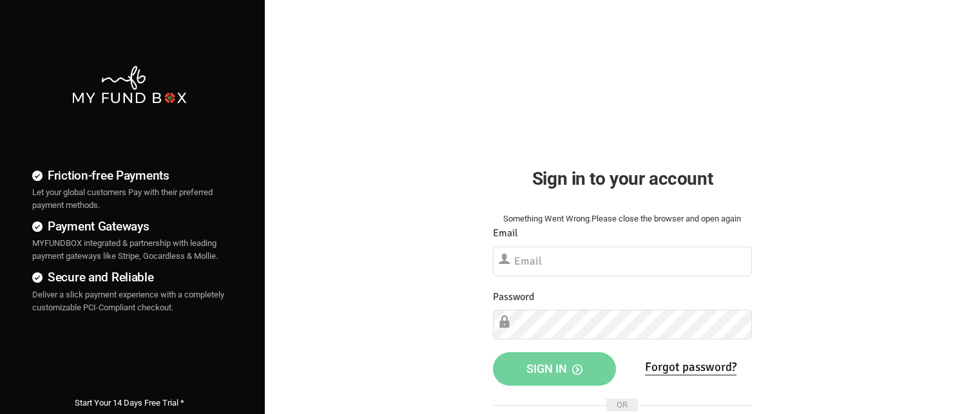  I want to click on a: Forgot password?, so click(691, 368).